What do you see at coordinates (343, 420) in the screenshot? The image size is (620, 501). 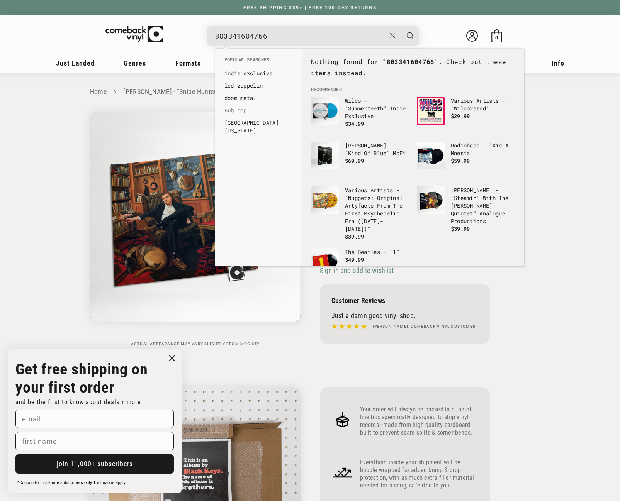 I see `img: Frame_4.png` at bounding box center [343, 420].